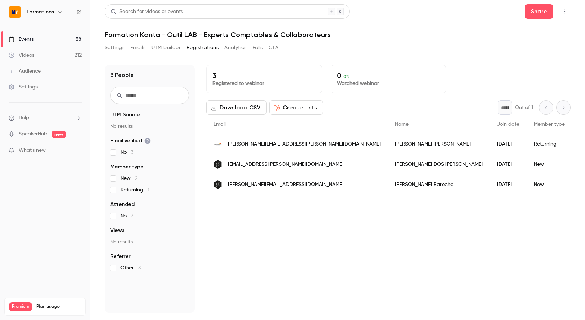 The width and height of the screenshot is (585, 320). I want to click on a: SpeakerHub, so click(33, 134).